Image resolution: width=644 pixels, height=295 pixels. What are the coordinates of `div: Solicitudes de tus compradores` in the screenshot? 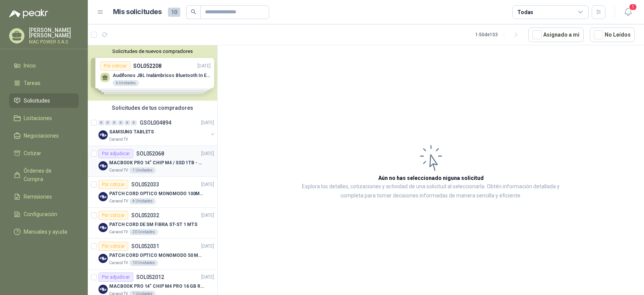 It's located at (152, 108).